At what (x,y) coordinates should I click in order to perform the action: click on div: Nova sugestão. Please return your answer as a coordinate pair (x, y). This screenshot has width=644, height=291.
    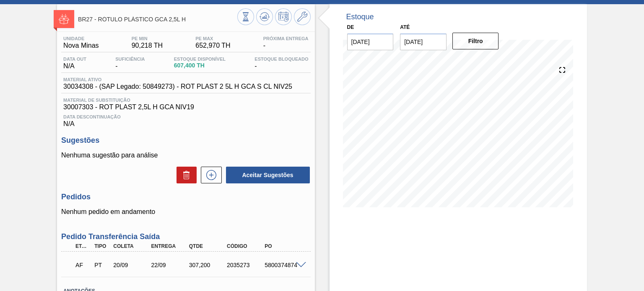
    Looking at the image, I should click on (209, 175).